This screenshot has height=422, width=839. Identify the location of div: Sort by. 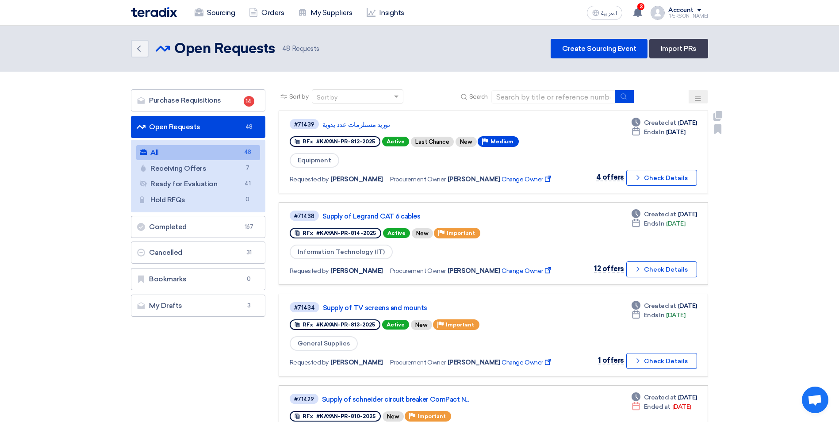
(327, 97).